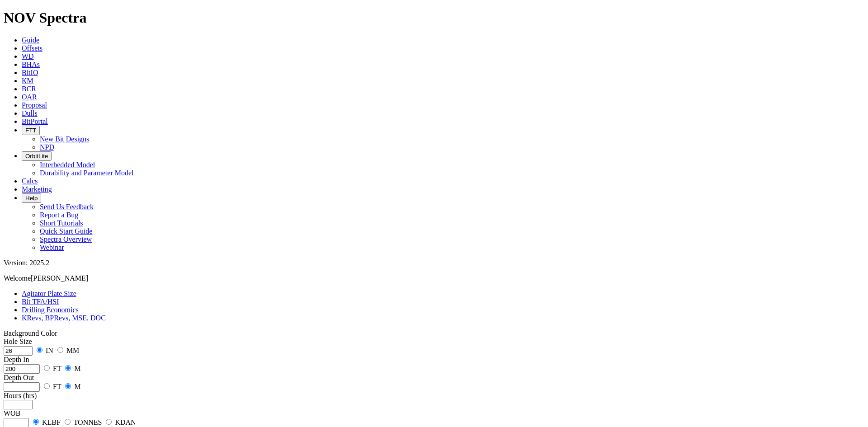  I want to click on a: BitIQ, so click(30, 72).